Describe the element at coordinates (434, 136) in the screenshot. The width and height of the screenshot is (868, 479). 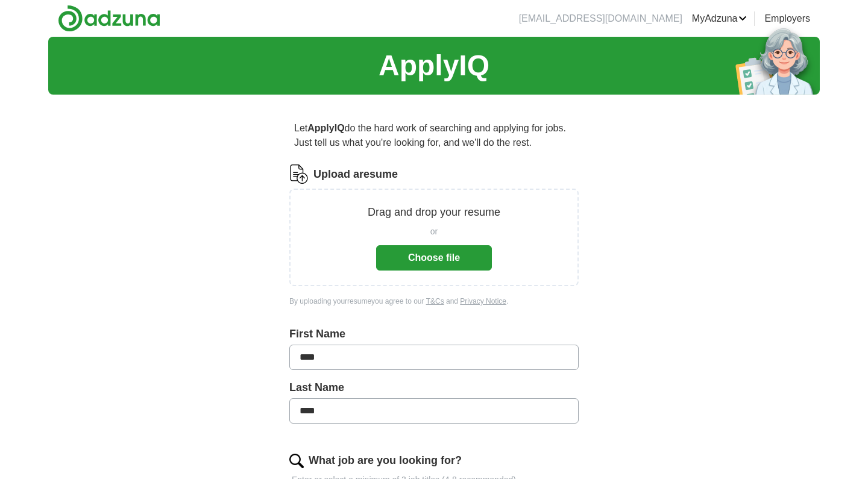
I see `p: Let do the hard work of searching and applying for jobs. Just tell us what you're looking for, an...` at that location.